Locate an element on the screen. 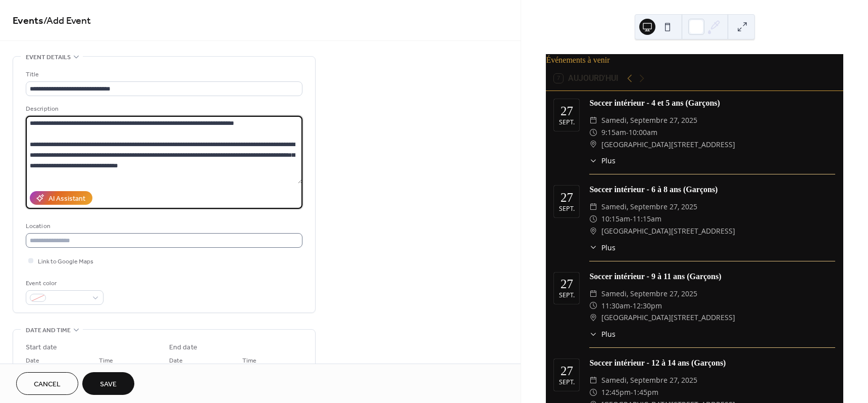 This screenshot has height=403, width=868. div: Description is located at coordinates (163, 109).